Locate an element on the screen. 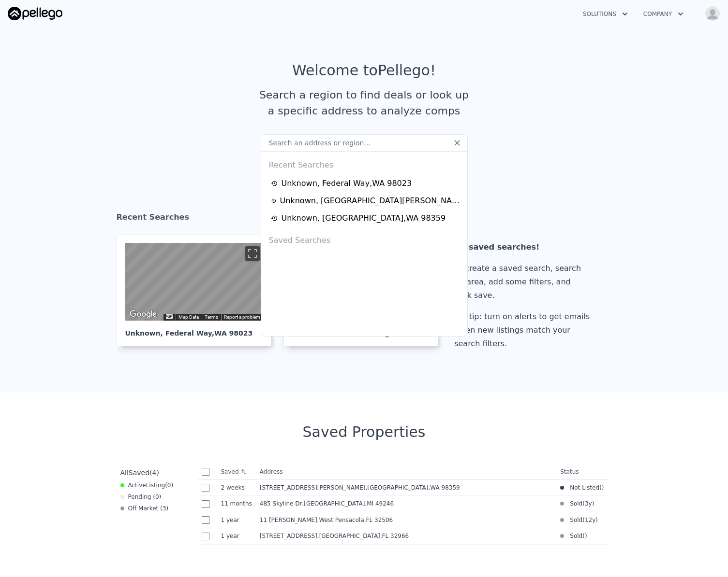 Image resolution: width=728 pixels, height=577 pixels. div: No saved searches! is located at coordinates (524, 248).